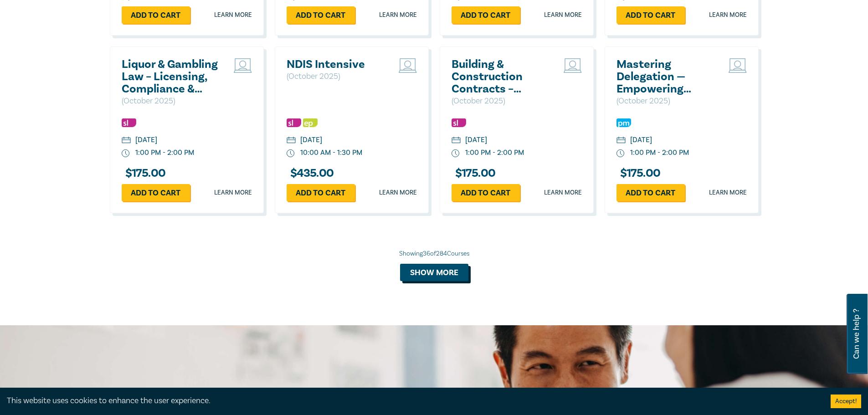  I want to click on a: Liquor & Gambling Law – Licensing, Compliance & Regulations, so click(170, 77).